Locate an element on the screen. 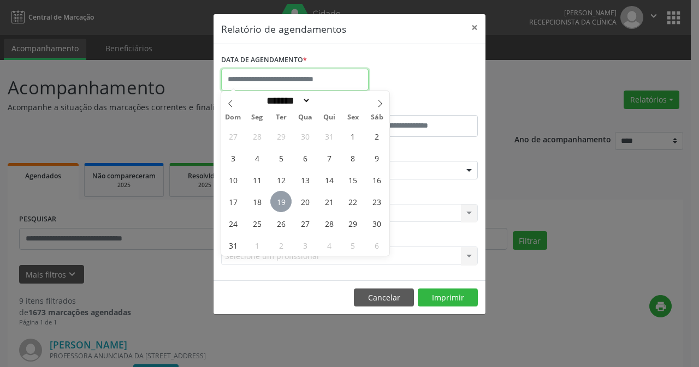  button: Close is located at coordinates (474, 27).